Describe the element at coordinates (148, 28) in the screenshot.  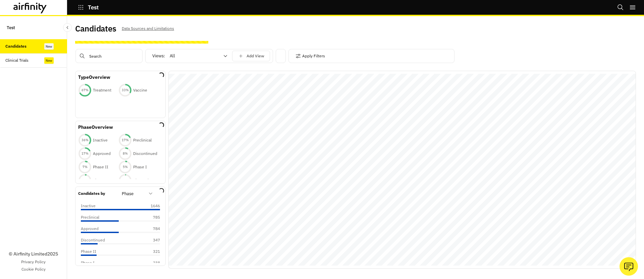
I see `p: Data Sources and Limitations` at that location.